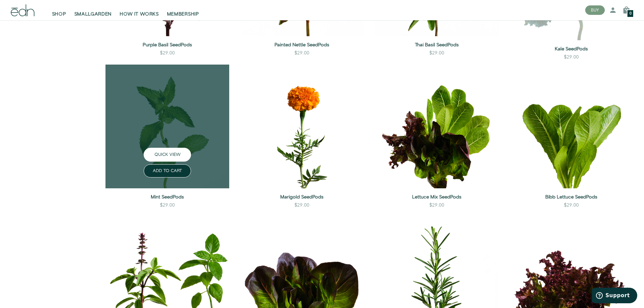 The width and height of the screenshot is (644, 308). I want to click on img: Lettuce Mix SeedPods, so click(437, 126).